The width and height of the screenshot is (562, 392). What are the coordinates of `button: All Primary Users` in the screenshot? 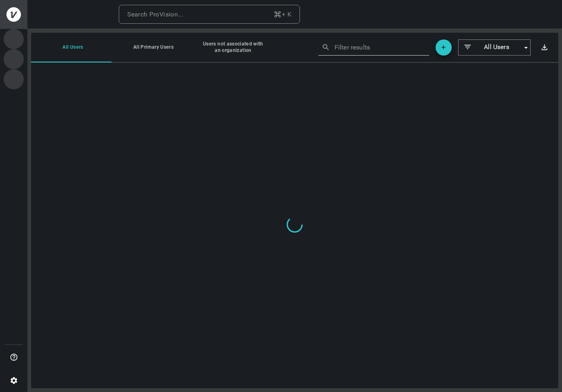 It's located at (152, 47).